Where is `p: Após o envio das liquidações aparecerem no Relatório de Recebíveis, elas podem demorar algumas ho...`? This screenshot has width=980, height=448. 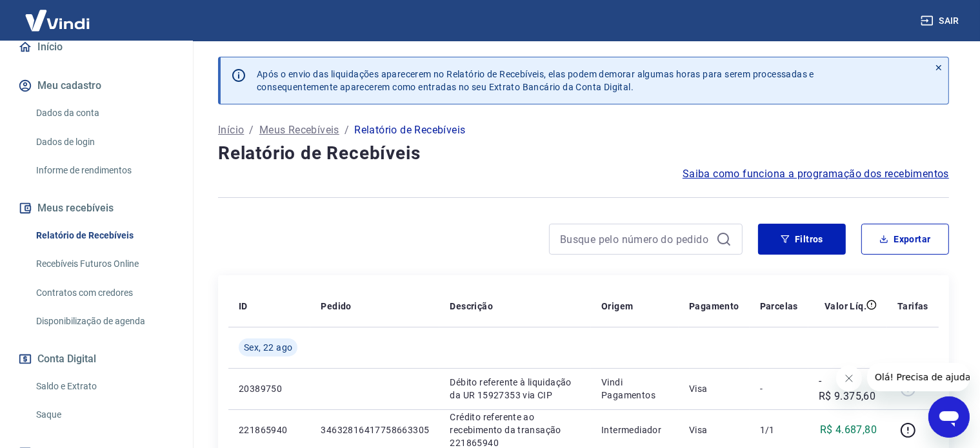 p: Após o envio das liquidações aparecerem no Relatório de Recebíveis, elas podem demorar algumas ho... is located at coordinates (535, 80).